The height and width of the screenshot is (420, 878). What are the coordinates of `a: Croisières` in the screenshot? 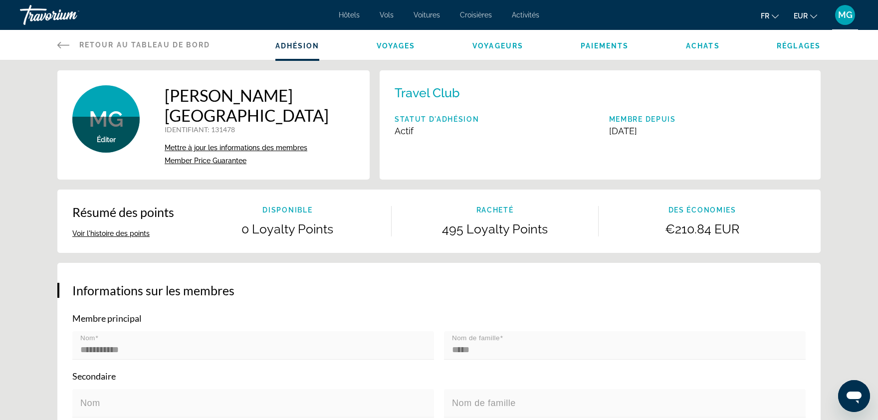 It's located at (476, 15).